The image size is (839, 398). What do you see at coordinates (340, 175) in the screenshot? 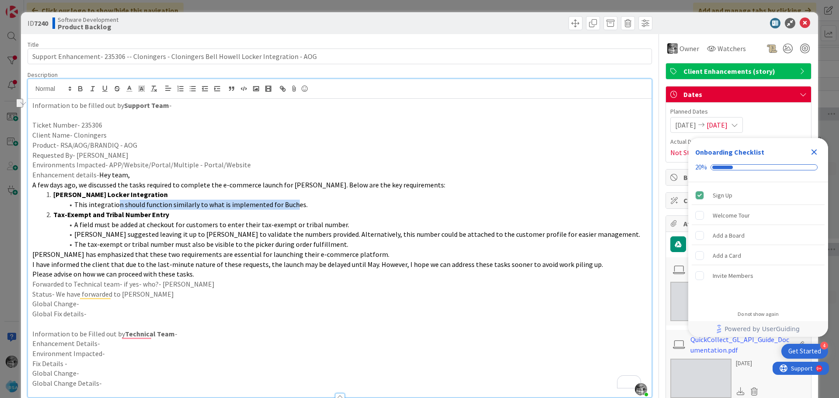
I see `p: Enhancement details-` at bounding box center [340, 175].